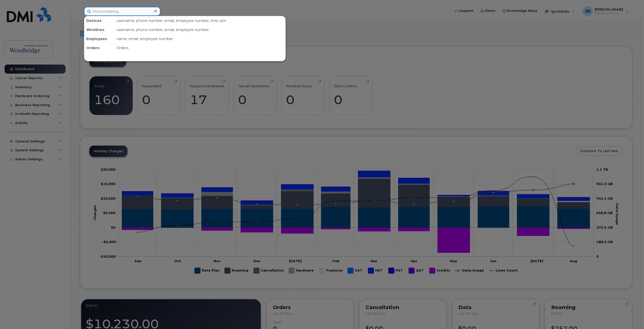 Image resolution: width=644 pixels, height=329 pixels. Describe the element at coordinates (200, 21) in the screenshot. I see `div: username, phone number, email, employee number, imei, sim` at that location.